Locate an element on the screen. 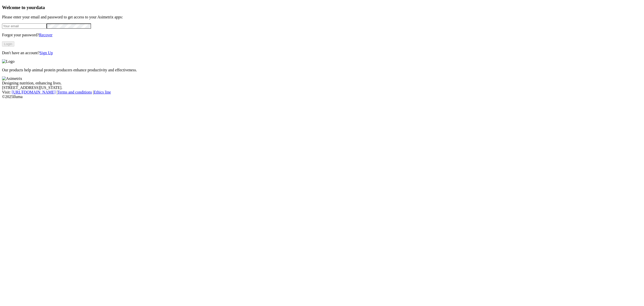  a: Ethics line is located at coordinates (102, 92).